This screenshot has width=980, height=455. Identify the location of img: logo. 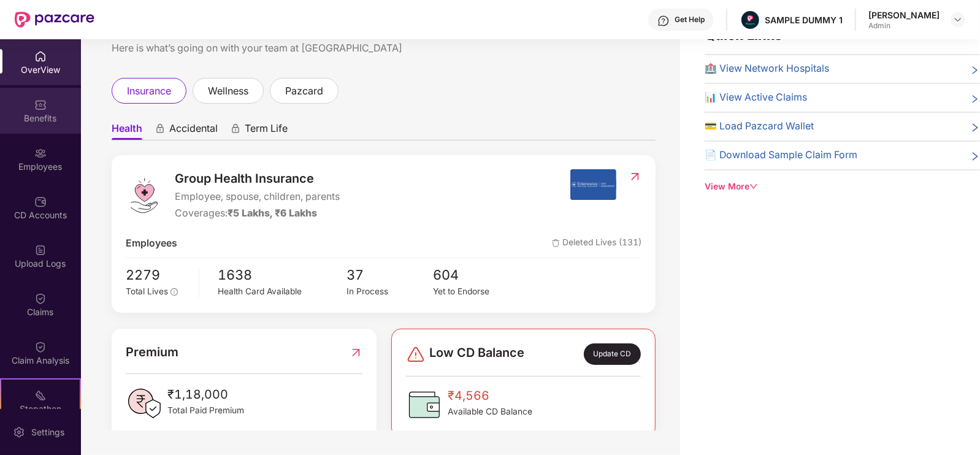
(144, 195).